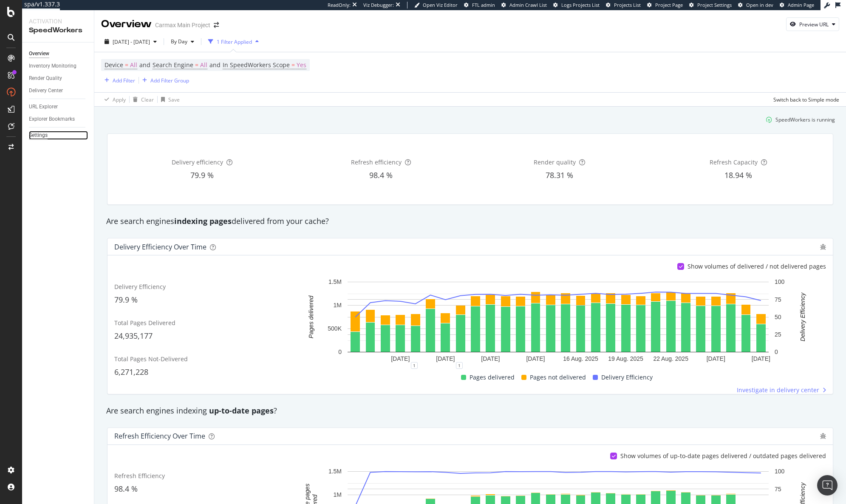 This screenshot has height=504, width=846. Describe the element at coordinates (53, 66) in the screenshot. I see `div: Inventory Monitoring` at that location.